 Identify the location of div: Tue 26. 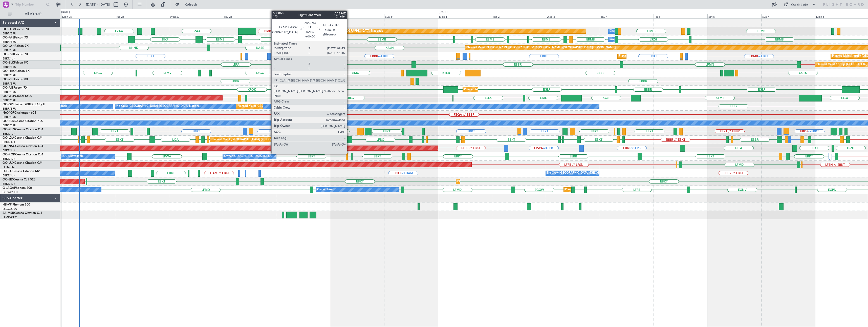
(142, 16).